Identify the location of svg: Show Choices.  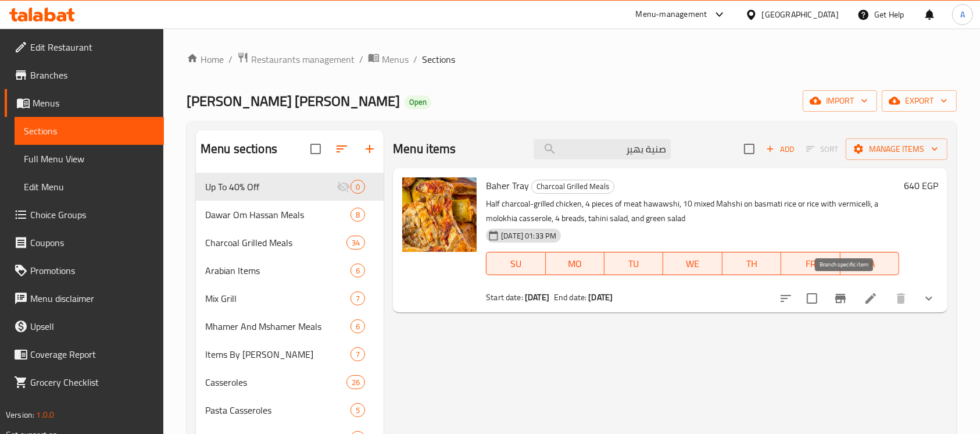
(929, 299).